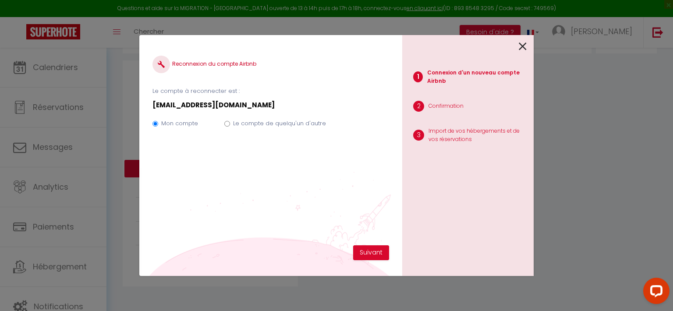 This screenshot has width=673, height=311. Describe the element at coordinates (418, 135) in the screenshot. I see `span: 3` at that location.